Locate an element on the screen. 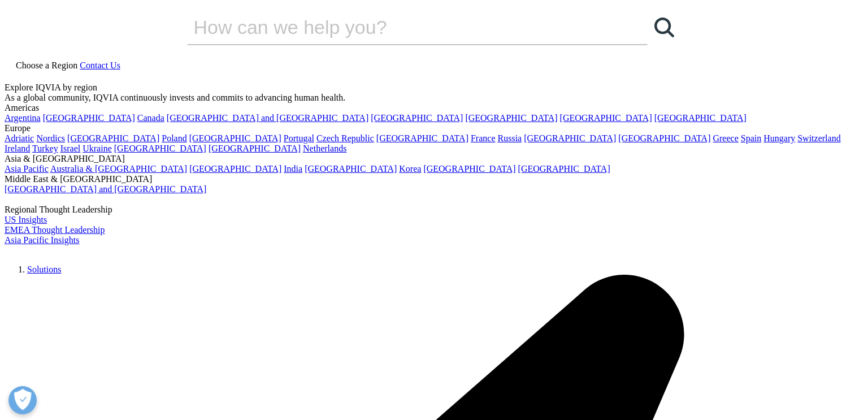 This screenshot has width=868, height=420. span: US Insights is located at coordinates (25, 219).